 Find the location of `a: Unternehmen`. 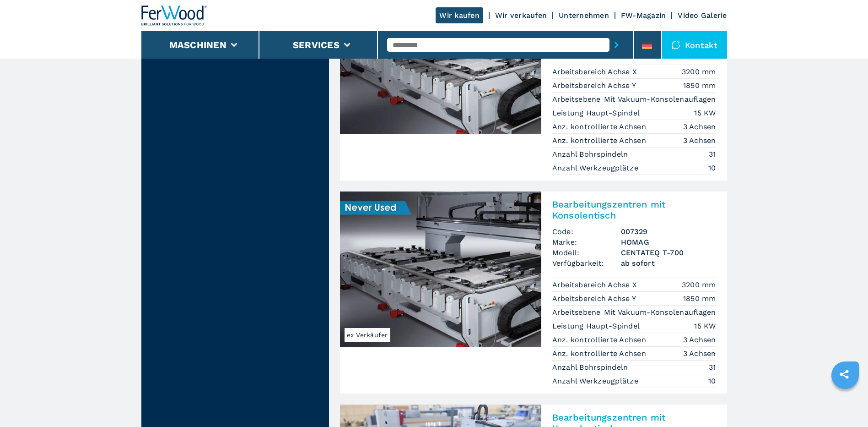

a: Unternehmen is located at coordinates (583, 15).